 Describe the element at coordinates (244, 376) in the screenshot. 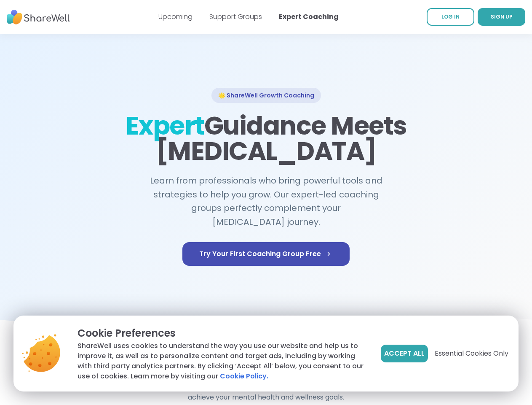

I see `a: Cookie Policy.` at that location.